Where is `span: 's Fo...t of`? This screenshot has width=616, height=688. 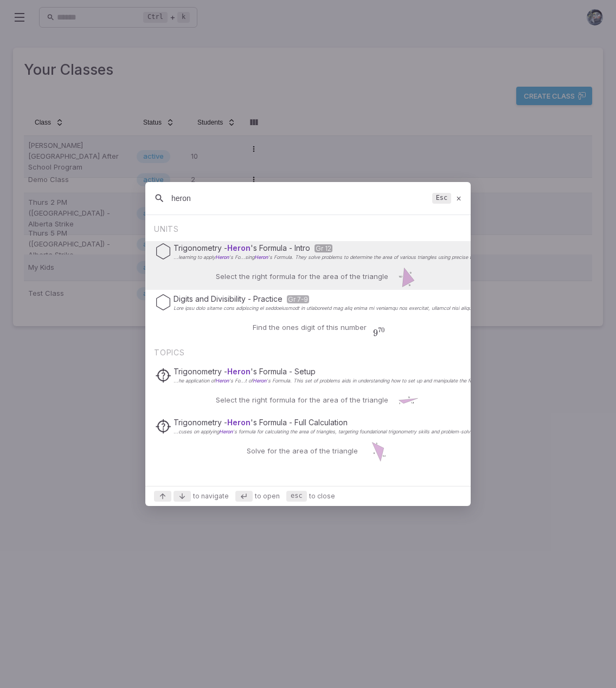 span: 's Fo...t of is located at coordinates (247, 380).